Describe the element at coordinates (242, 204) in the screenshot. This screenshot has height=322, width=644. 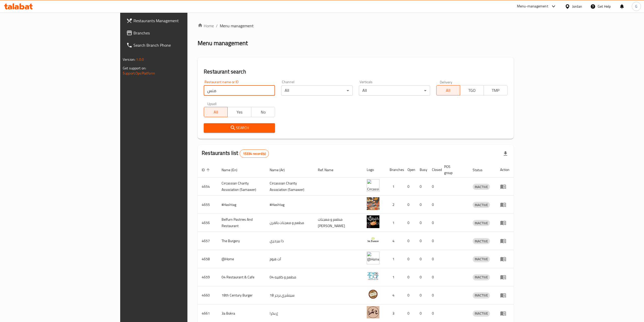
I see `td: #Hashtag` at that location.